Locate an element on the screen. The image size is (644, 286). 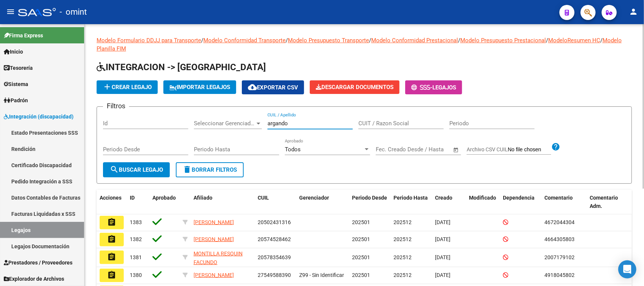
span: CUIL is located at coordinates (263, 198).